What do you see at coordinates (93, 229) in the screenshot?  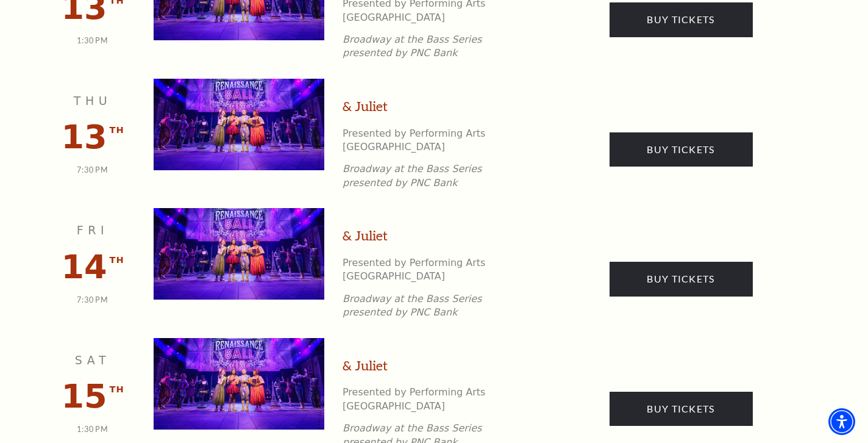 I see `p: Fri` at bounding box center [93, 229].